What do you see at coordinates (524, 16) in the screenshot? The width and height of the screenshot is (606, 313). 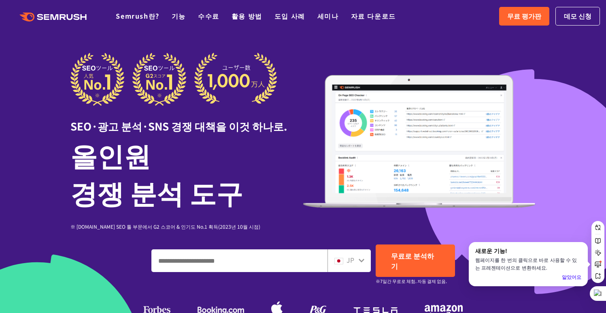 I see `a: 무료 평가판` at bounding box center [524, 16].